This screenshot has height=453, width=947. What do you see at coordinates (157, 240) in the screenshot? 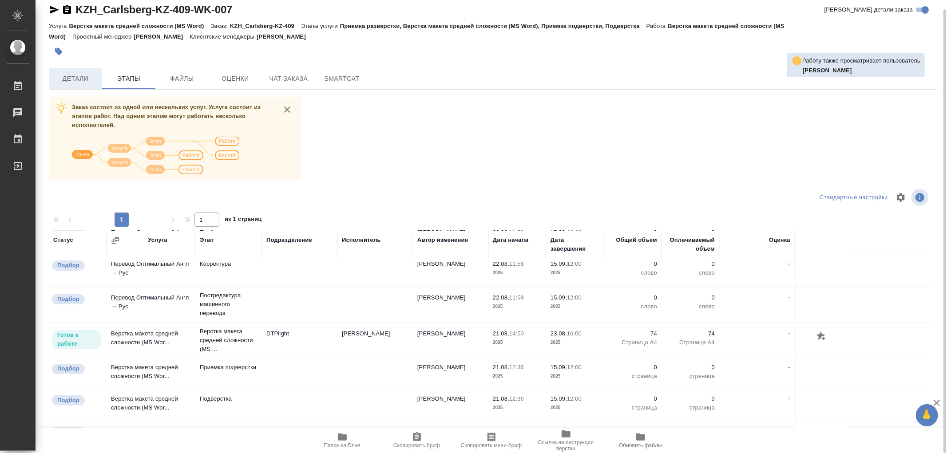
I see `div: Услуга` at bounding box center [157, 240].